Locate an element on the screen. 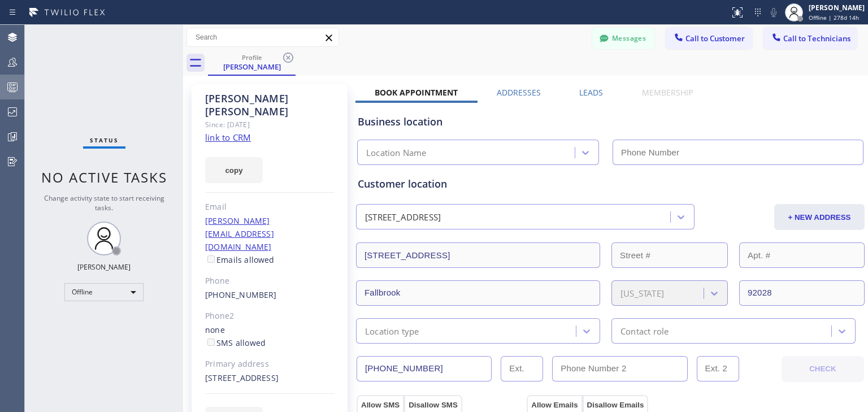 This screenshot has height=412, width=868. div: Phone is located at coordinates (269, 281).